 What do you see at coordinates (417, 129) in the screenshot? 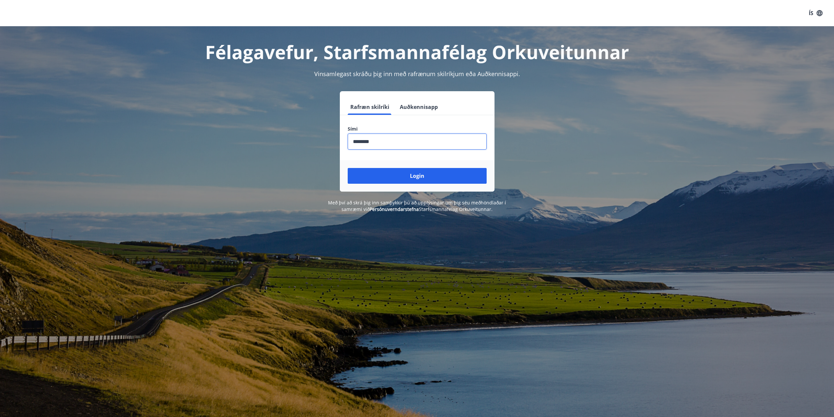
I see `label: Sími` at bounding box center [417, 129].